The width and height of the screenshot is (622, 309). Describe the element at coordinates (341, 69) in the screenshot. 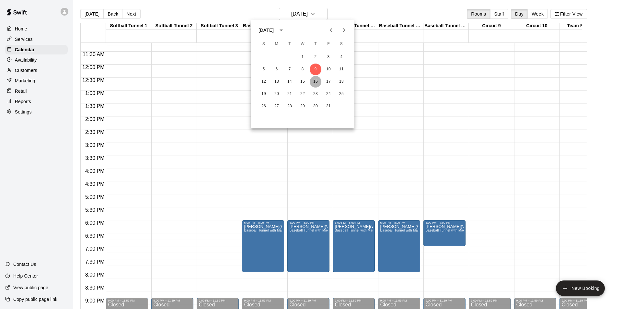

I see `button: 11` at that location.